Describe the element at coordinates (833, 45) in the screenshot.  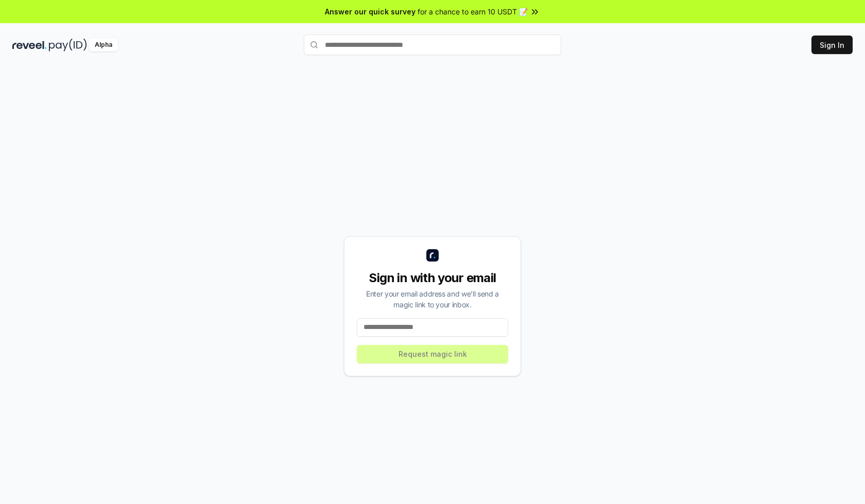
I see `button: Sign In` at that location.